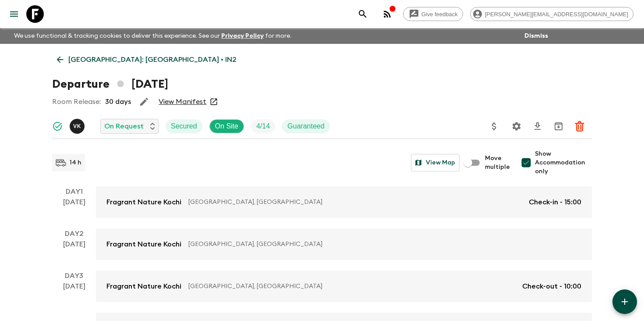 Image resolution: width=644 pixels, height=321 pixels. What do you see at coordinates (558, 126) in the screenshot?
I see `button: Archive (Completed, Cancelled or Unsynced Departures only)` at bounding box center [558, 126].